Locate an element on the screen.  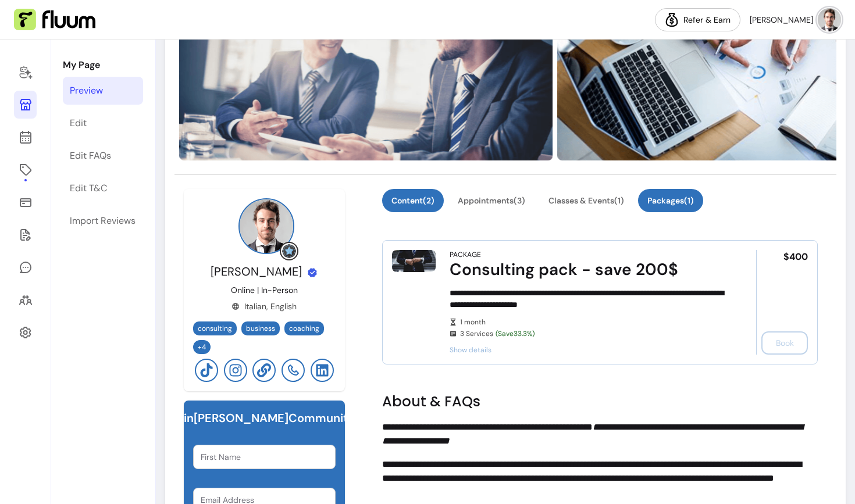
a: Edit FAQs is located at coordinates (103, 156).